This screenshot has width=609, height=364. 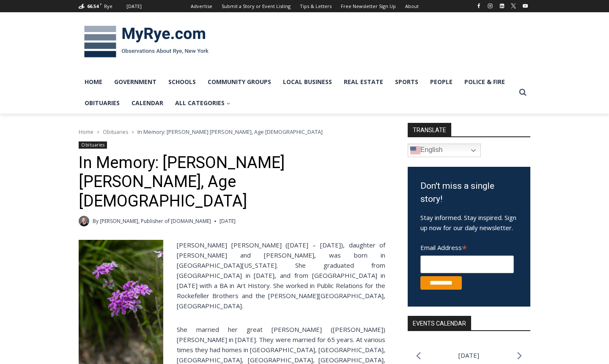 I want to click on nav: Primary Navigation, so click(x=297, y=92).